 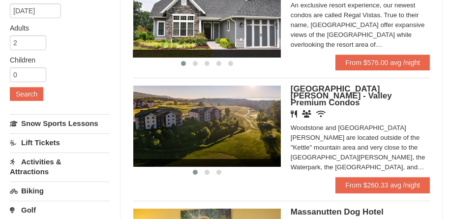 What do you see at coordinates (56, 28) in the screenshot?
I see `label: Adults` at bounding box center [56, 28].